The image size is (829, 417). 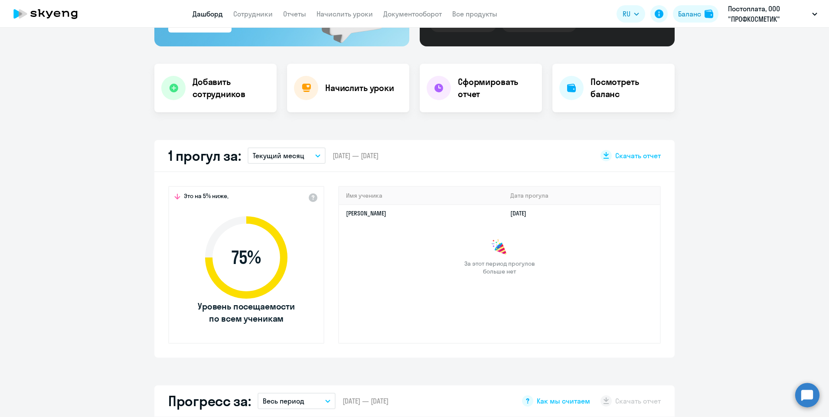 I want to click on a: Балансbalance, so click(x=695, y=14).